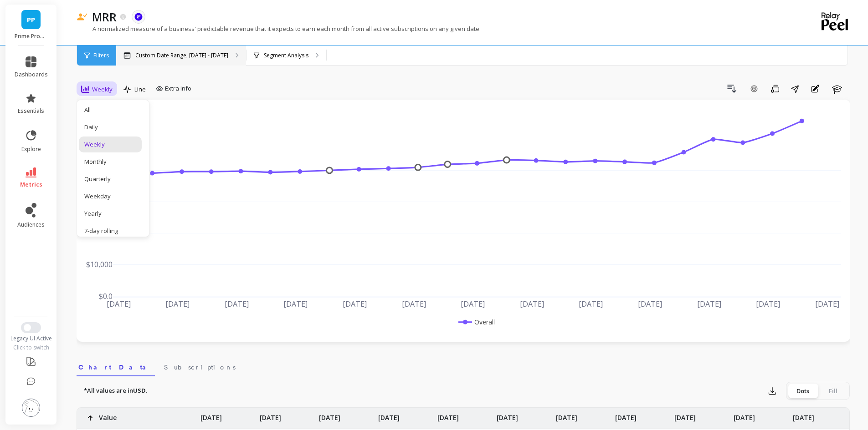 This screenshot has width=868, height=430. What do you see at coordinates (31, 225) in the screenshot?
I see `span: audiences` at bounding box center [31, 225].